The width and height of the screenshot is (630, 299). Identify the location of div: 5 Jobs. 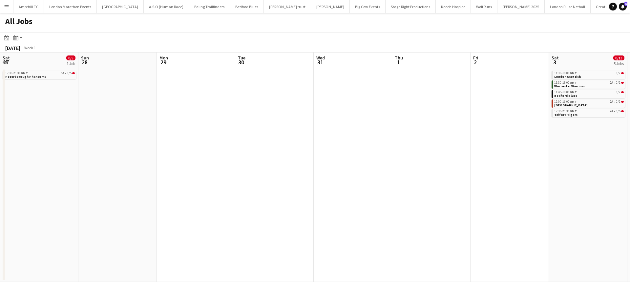
(619, 63).